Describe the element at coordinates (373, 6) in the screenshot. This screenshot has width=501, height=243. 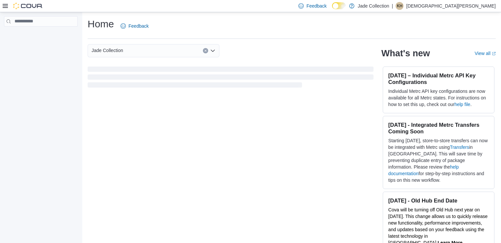
I see `p: Jade Collection` at that location.